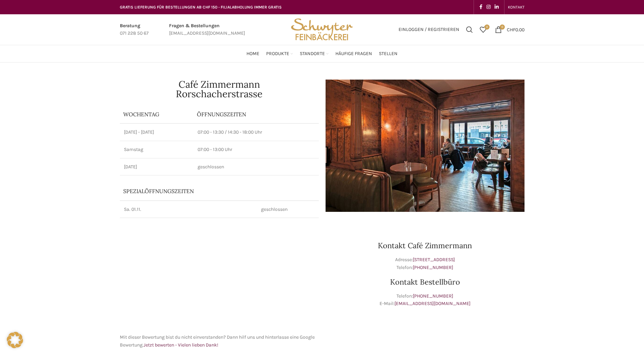  What do you see at coordinates (425, 245) in the screenshot?
I see `h3: Kontakt Café Zimmermann` at bounding box center [425, 245].